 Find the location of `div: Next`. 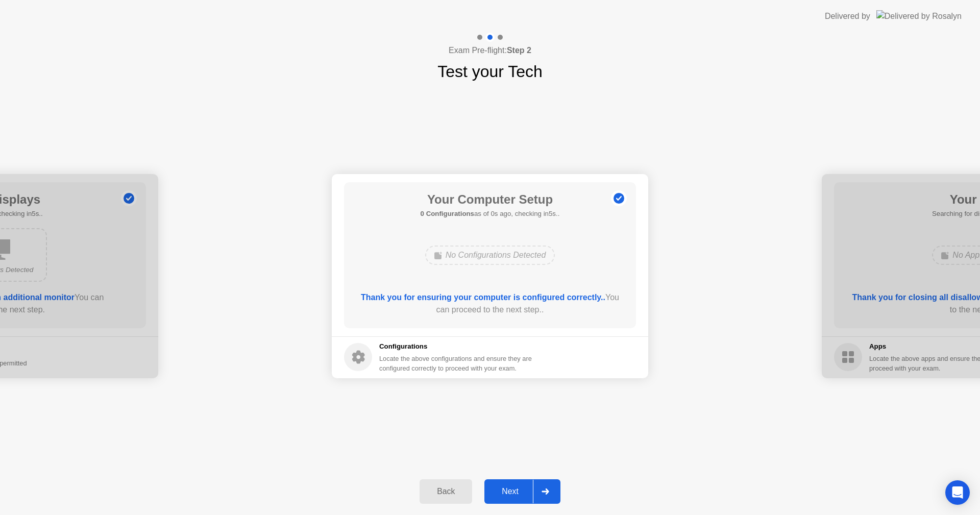

div: Next is located at coordinates (510, 492).